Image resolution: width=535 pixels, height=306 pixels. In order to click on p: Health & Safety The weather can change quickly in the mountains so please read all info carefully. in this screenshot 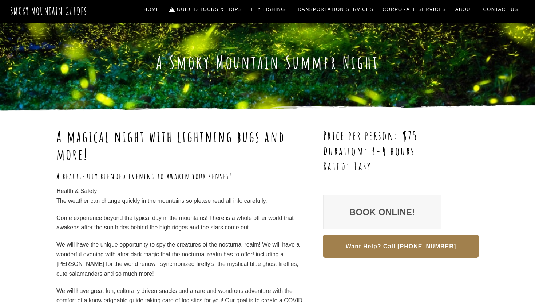, I will do `click(183, 196)`.